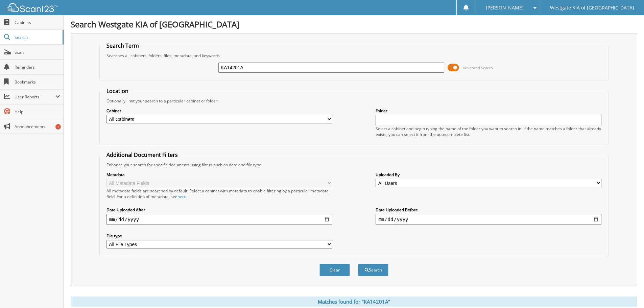  I want to click on input: end, so click(488, 220).